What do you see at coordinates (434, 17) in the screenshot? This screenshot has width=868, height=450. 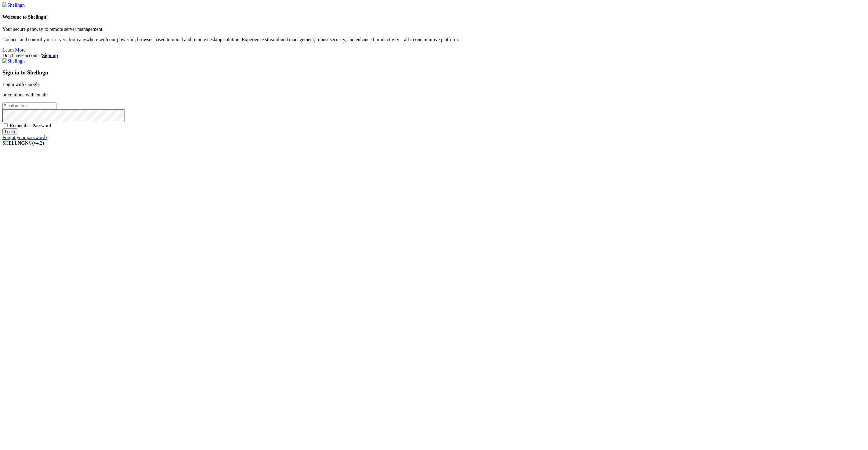 I see `h4: Welcome to Shellngn!` at bounding box center [434, 17].